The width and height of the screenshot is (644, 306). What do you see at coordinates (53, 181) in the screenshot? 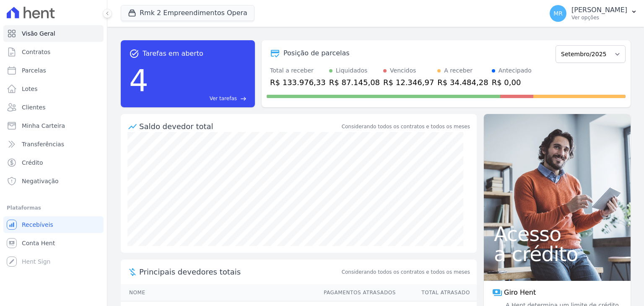
I see `a: Negativação` at bounding box center [53, 181].